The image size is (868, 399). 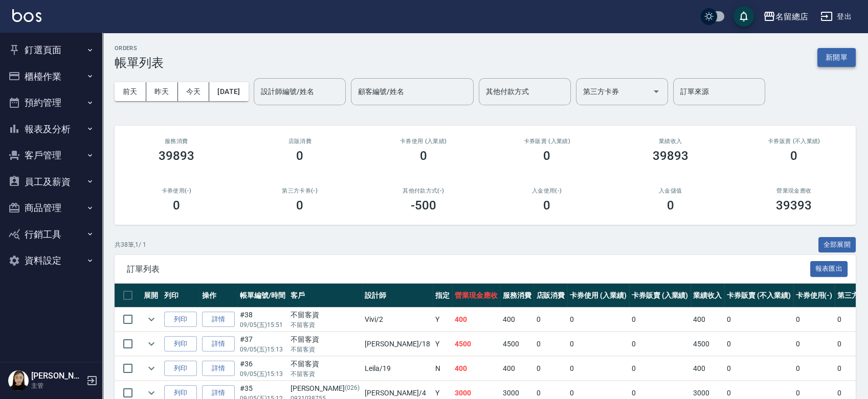 What do you see at coordinates (130, 245) in the screenshot?
I see `p: 共 38 筆, 1 / 1` at bounding box center [130, 245].